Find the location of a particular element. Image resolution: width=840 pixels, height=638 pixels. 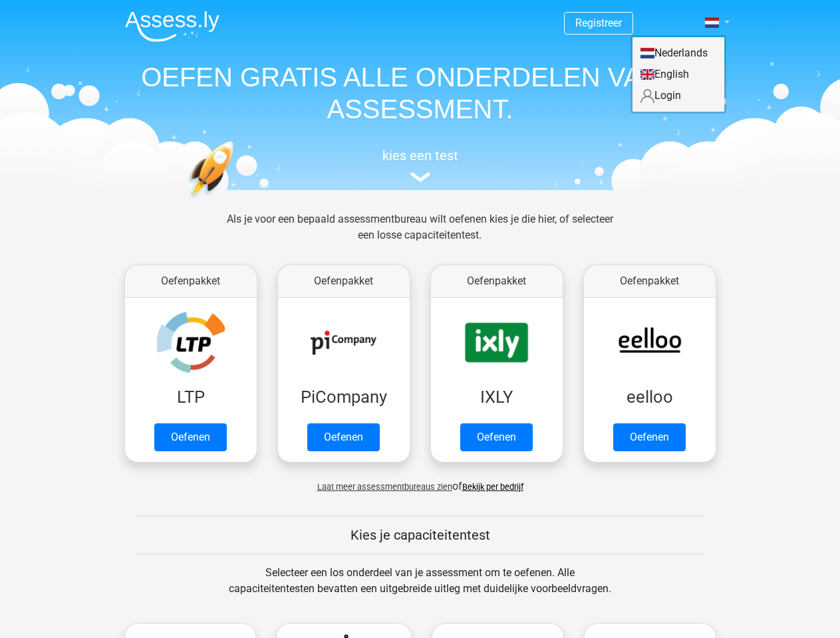

img: assessment is located at coordinates (420, 177).